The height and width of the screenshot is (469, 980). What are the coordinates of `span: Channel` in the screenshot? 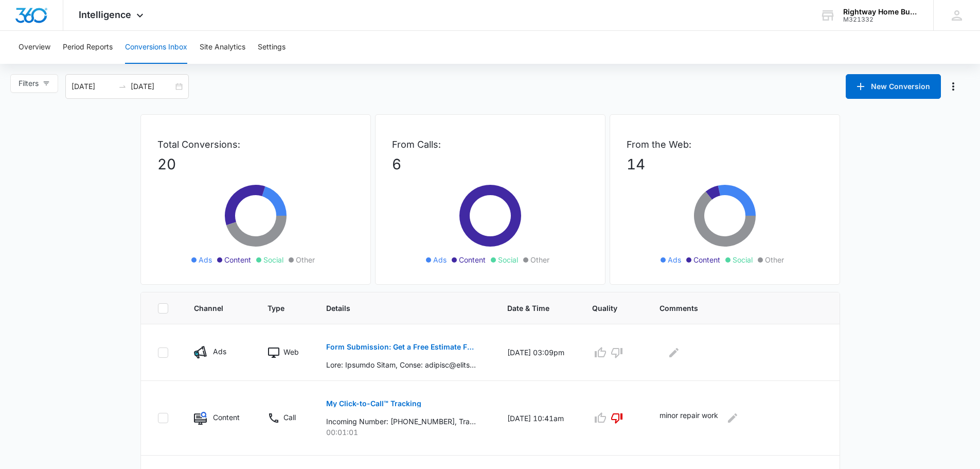 It's located at (211, 308).